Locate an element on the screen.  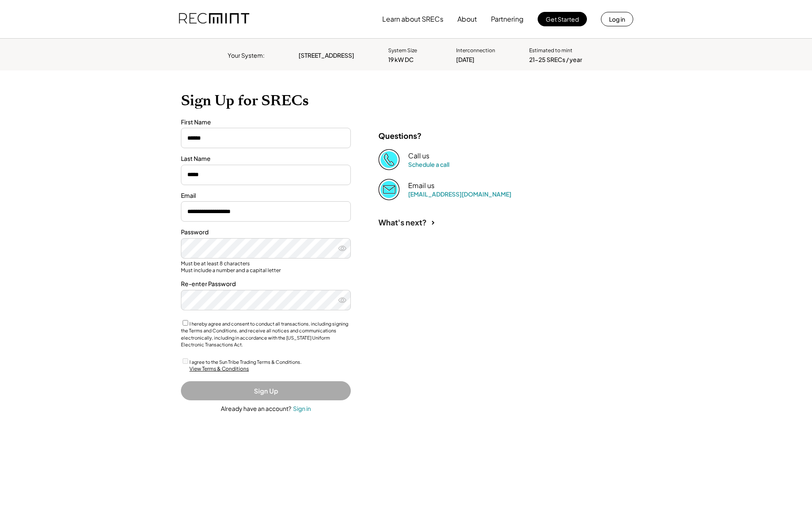
div: 21-25 SRECs / year is located at coordinates (556, 59).